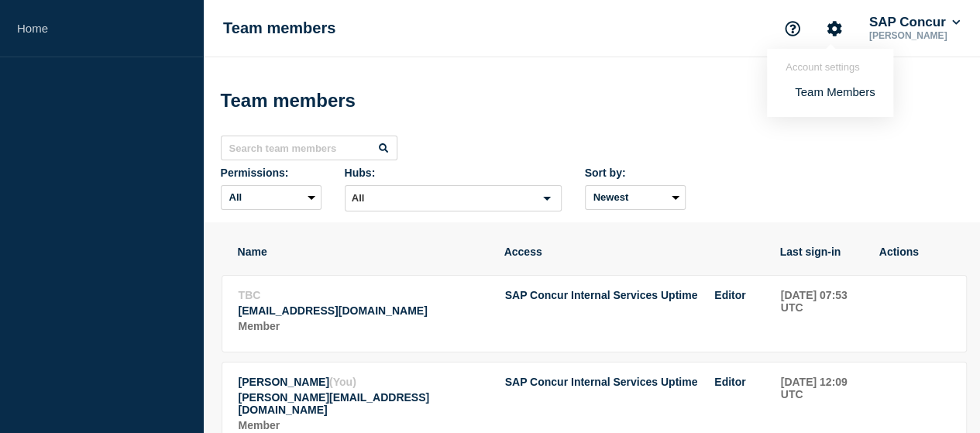 Image resolution: width=980 pixels, height=433 pixels. What do you see at coordinates (914, 313) in the screenshot?
I see `td: Actions` at bounding box center [914, 313].